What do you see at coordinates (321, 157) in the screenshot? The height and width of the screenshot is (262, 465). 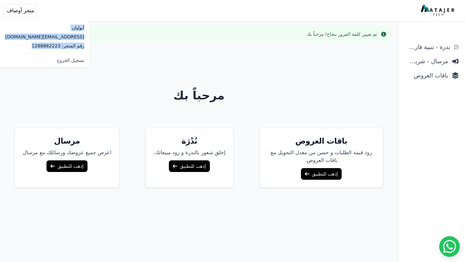 I see `p: زود قيمة الطلبات و حسن من معدل التحويل مغ باقات العروض.` at bounding box center [321, 157].